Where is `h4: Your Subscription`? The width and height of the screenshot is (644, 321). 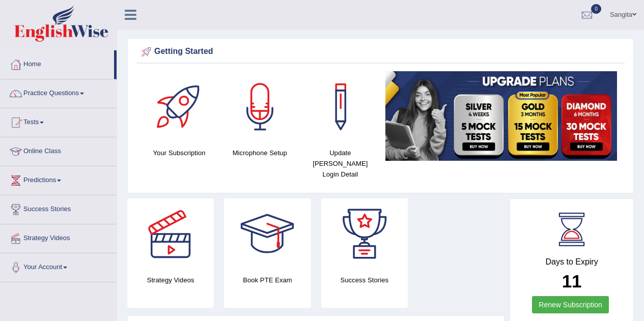 h4: Your Subscription is located at coordinates (179, 153).